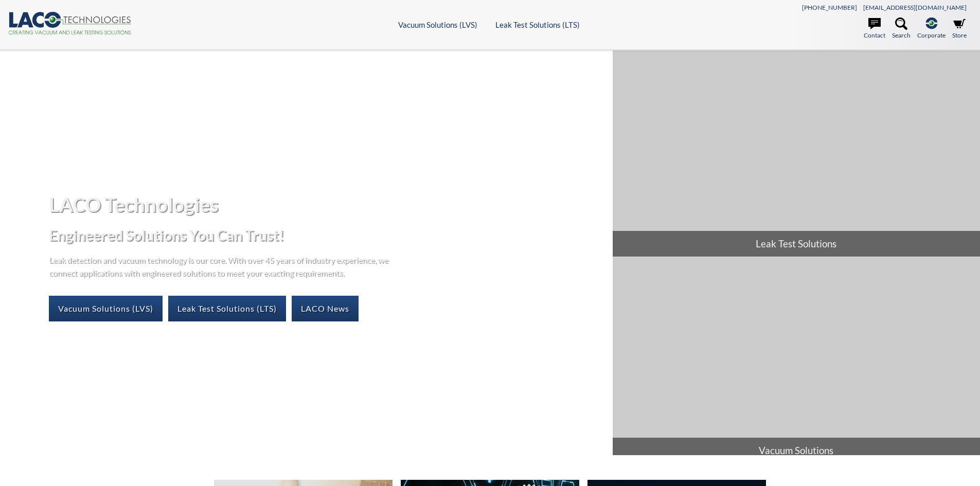 This screenshot has height=486, width=980. I want to click on span: Leak Test Solutions, so click(796, 244).